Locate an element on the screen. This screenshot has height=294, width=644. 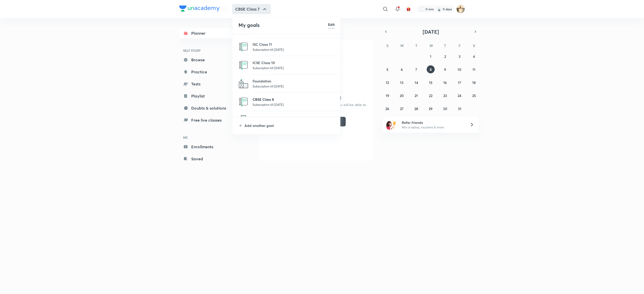
img: Foundation is located at coordinates (244, 84).